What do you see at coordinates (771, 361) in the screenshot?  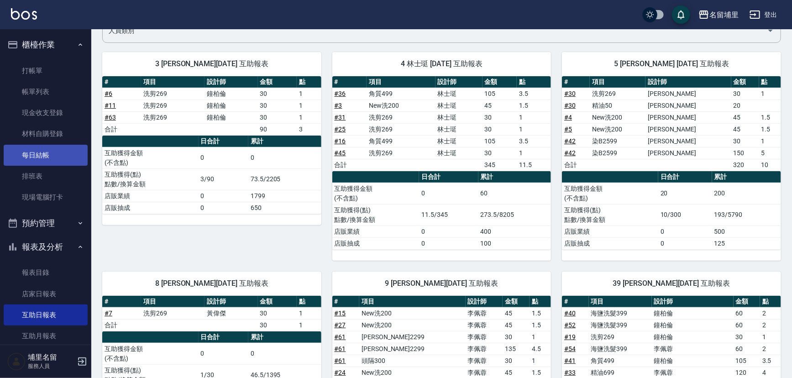 I see `td: 3.5` at bounding box center [771, 361].